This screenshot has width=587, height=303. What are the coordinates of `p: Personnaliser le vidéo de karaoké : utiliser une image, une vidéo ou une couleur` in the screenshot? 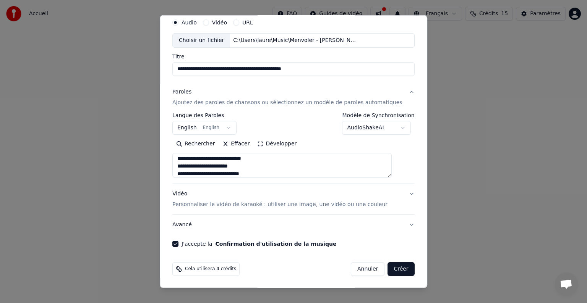 It's located at (280, 205).